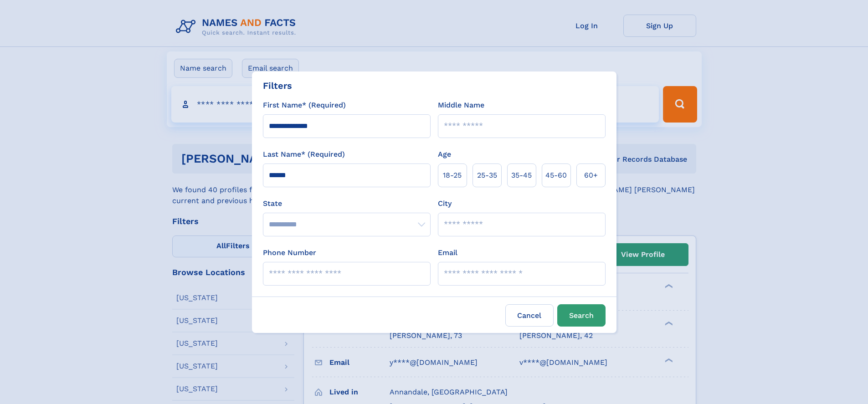  Describe the element at coordinates (278, 86) in the screenshot. I see `div: Filters` at that location.